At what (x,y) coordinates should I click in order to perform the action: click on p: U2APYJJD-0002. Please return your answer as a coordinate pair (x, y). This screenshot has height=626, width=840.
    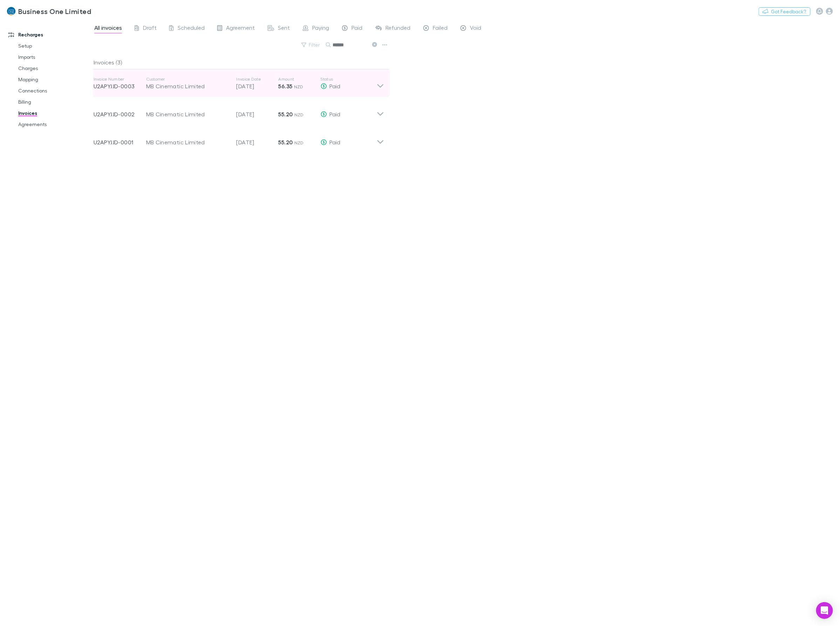
    Looking at the image, I should click on (120, 114).